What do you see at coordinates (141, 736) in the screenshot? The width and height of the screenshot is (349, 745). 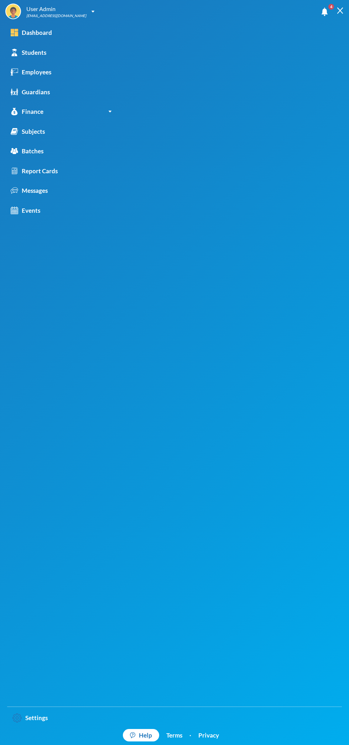 I see `a: Help` at bounding box center [141, 736].